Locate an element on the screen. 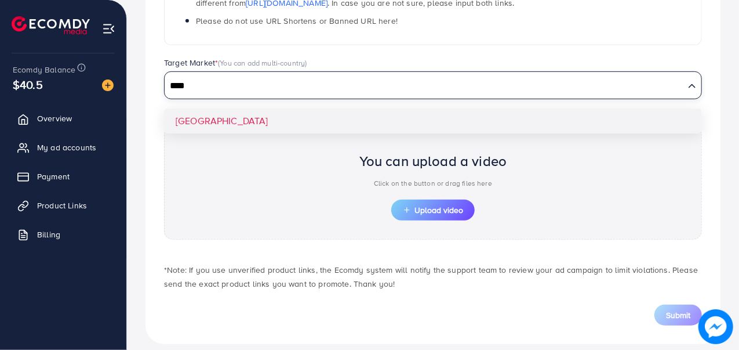 The width and height of the screenshot is (739, 350). span: (You can add multi-country) is located at coordinates (262, 63).